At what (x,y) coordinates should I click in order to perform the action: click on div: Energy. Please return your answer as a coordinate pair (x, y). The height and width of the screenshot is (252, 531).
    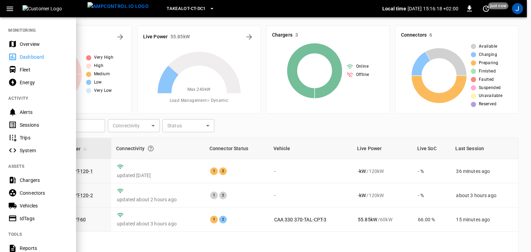
    Looking at the image, I should click on (44, 83).